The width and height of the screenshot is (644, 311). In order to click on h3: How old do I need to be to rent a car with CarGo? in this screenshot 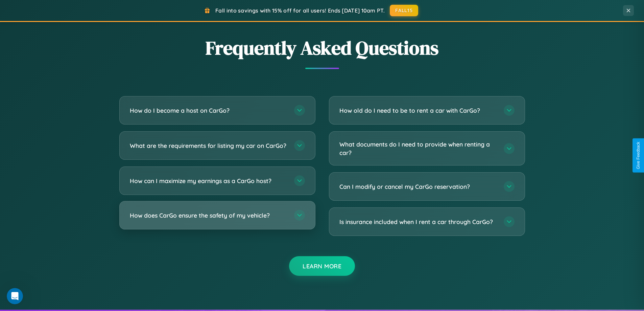, I will do `click(418, 110)`.